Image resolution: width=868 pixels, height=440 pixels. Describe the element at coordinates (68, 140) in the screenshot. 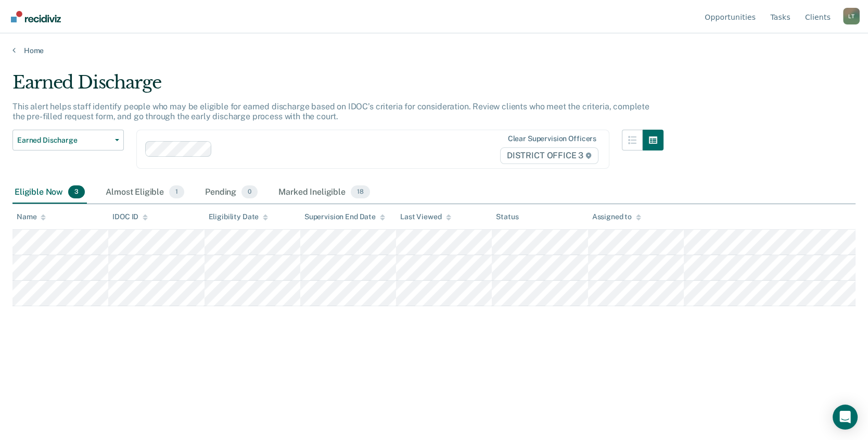

I see `button: Earned Discharge` at that location.